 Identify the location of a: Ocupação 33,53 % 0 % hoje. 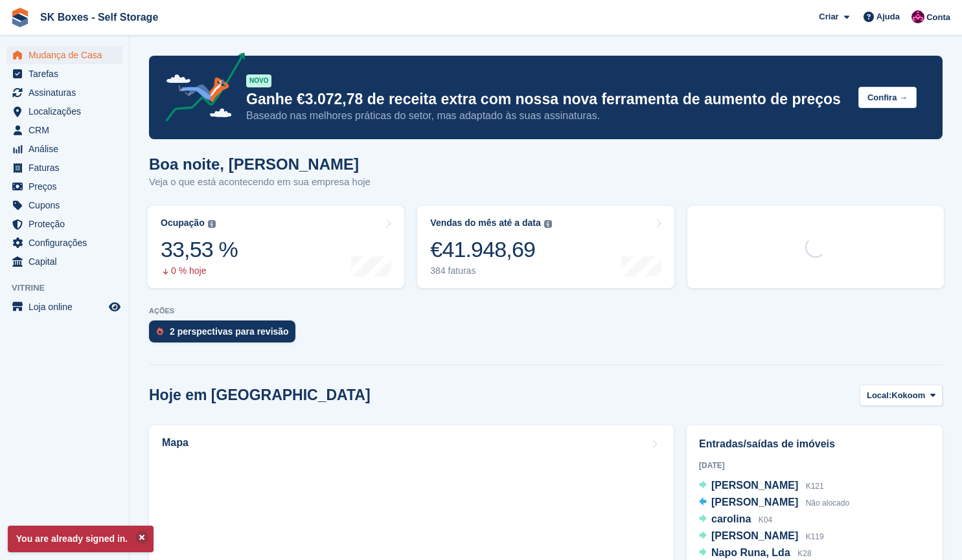
(276, 247).